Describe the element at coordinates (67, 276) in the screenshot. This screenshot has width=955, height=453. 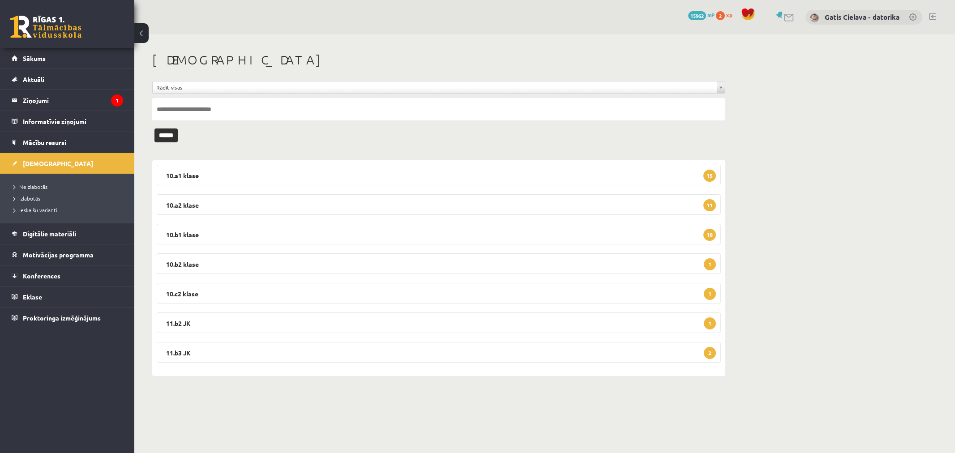
I see `a: Konferences` at that location.